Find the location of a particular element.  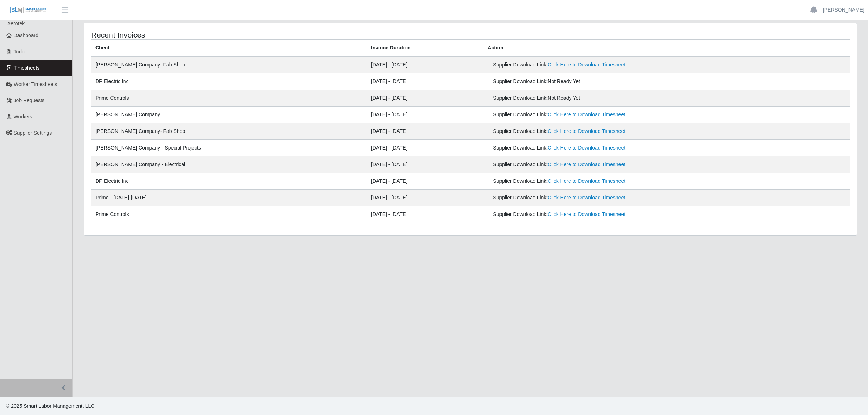

th: Invoice Duration is located at coordinates (425, 48).